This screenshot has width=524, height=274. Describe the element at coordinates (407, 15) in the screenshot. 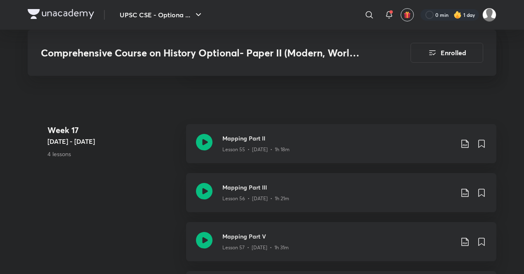

I see `button: avatar` at that location.